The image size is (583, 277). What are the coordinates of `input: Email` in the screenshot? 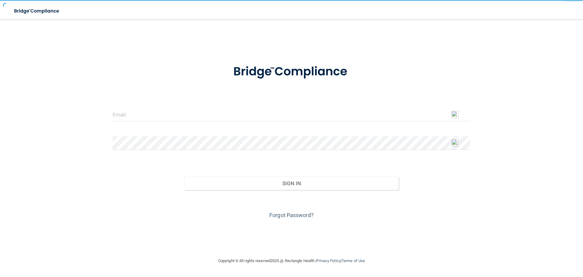 It's located at (291, 114).